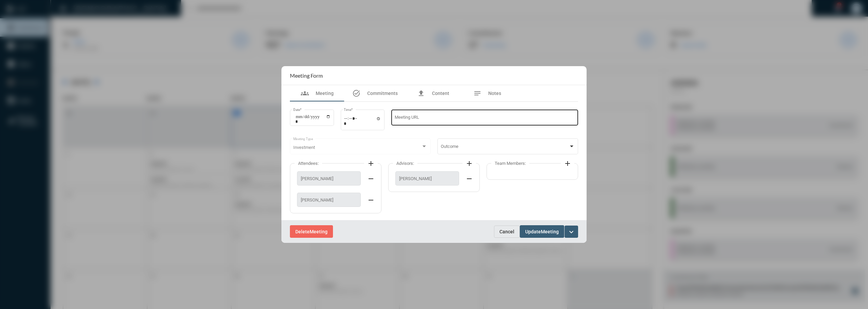 The width and height of the screenshot is (868, 309). I want to click on label: Attendees:, so click(308, 163).